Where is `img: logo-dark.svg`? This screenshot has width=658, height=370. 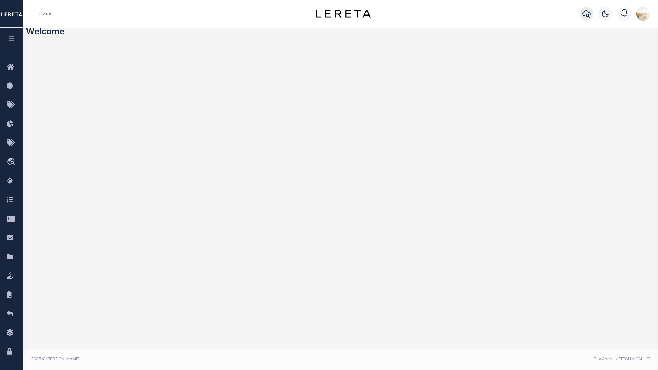
img: logo-dark.svg is located at coordinates (343, 14).